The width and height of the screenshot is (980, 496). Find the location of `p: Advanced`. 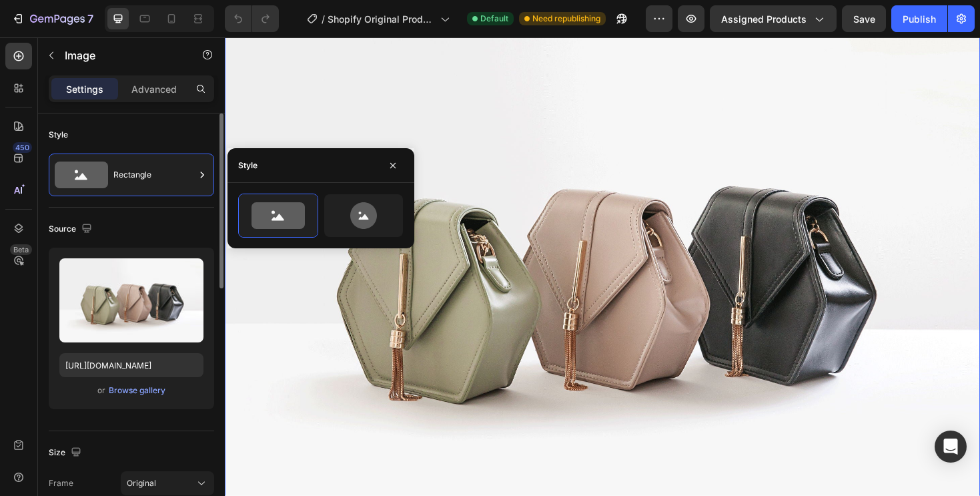

p: Advanced is located at coordinates (154, 89).